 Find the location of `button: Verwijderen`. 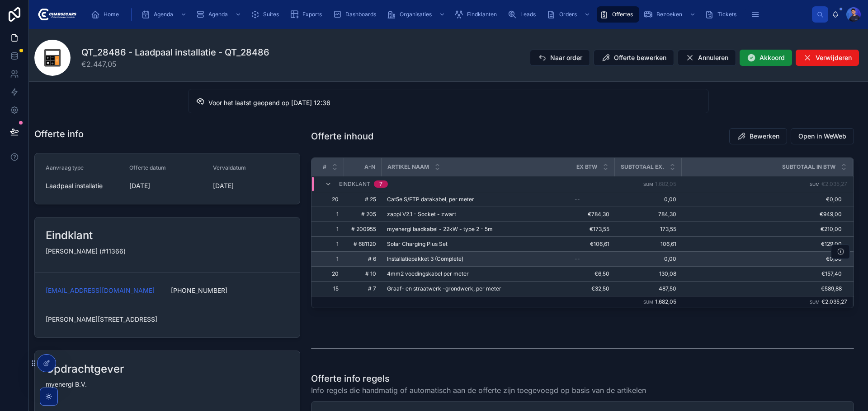

button: Verwijderen is located at coordinates (827, 58).